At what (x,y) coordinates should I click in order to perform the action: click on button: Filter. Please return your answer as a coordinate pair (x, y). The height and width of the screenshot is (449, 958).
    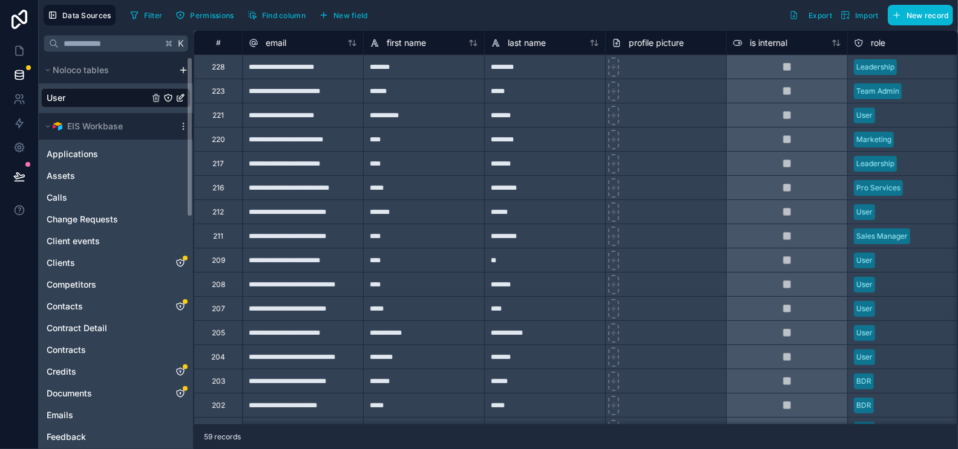
    Looking at the image, I should click on (146, 15).